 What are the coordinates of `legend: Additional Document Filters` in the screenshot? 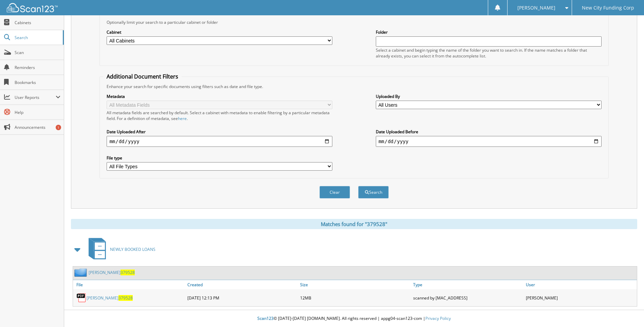 It's located at (142, 77).